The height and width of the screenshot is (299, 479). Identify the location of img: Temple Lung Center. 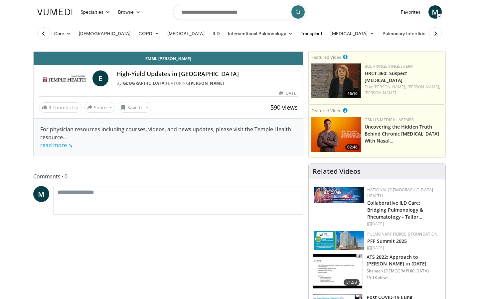
(64, 78).